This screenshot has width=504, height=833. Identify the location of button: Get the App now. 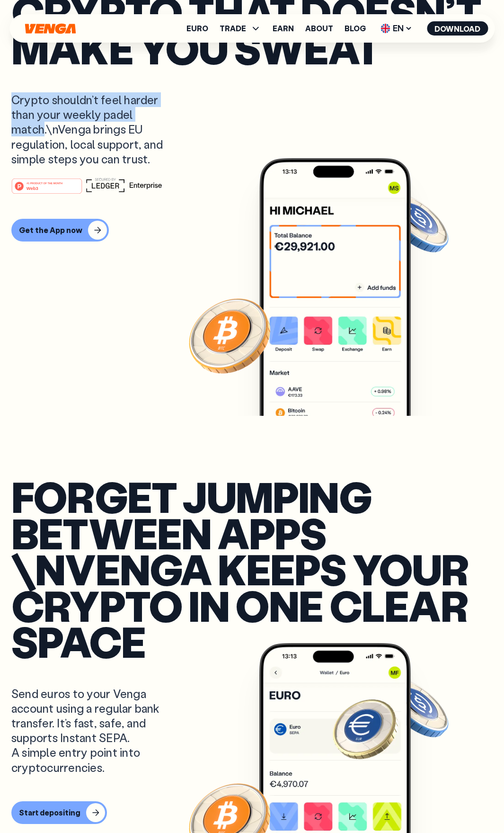
(60, 231).